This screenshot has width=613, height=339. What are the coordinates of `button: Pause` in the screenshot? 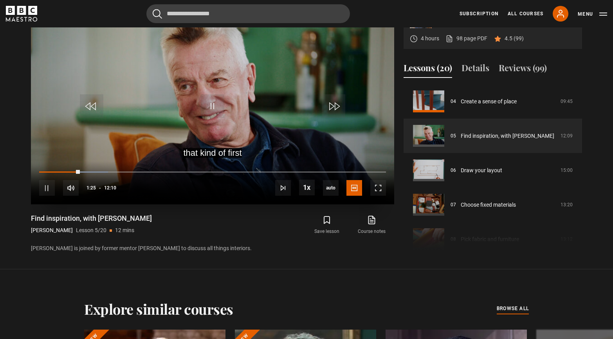 It's located at (47, 188).